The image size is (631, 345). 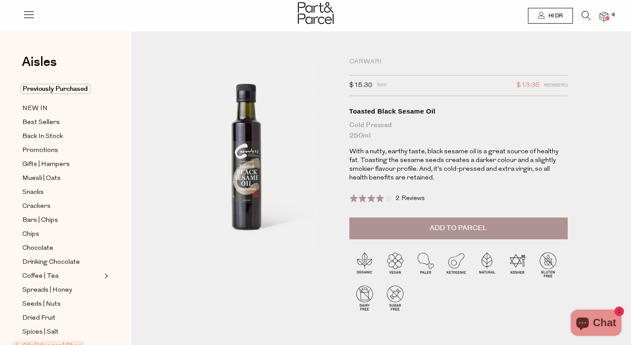 What do you see at coordinates (41, 123) in the screenshot?
I see `span: Best Sellers` at bounding box center [41, 123].